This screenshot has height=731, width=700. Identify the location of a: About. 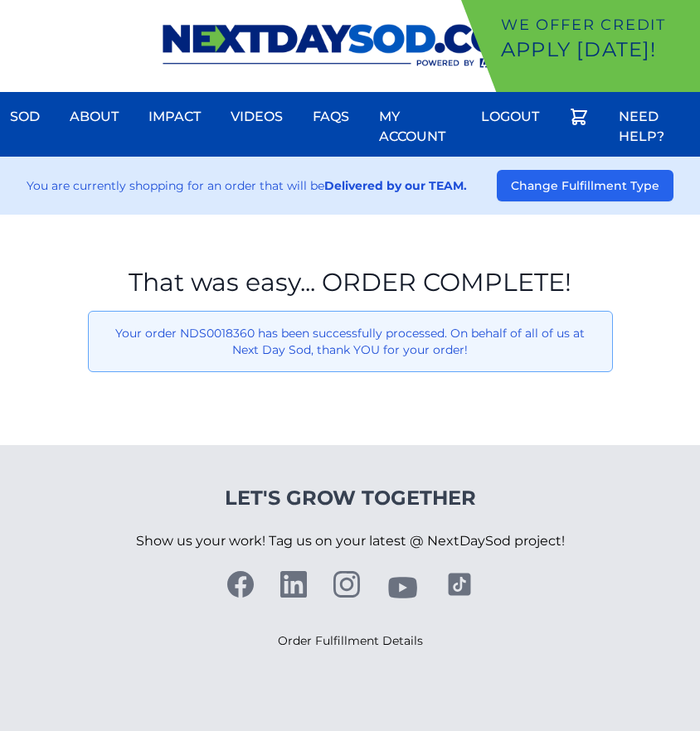
(94, 117).